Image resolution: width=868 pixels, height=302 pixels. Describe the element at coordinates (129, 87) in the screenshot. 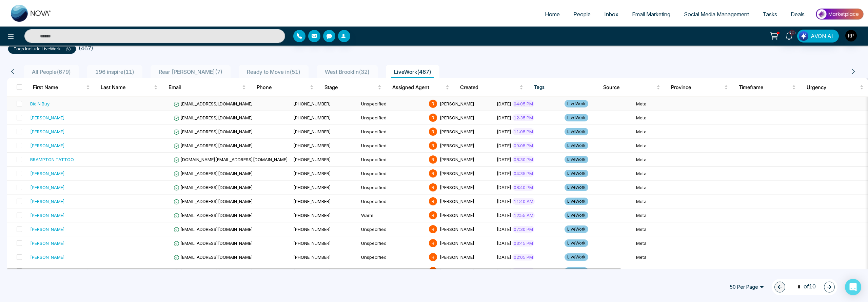

I see `th: Last Name` at that location.